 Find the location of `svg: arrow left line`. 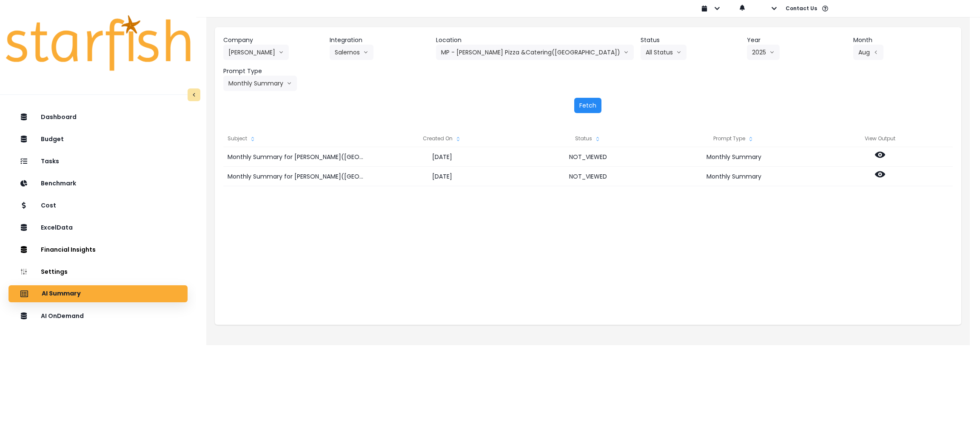

svg: arrow left line is located at coordinates (876, 53).